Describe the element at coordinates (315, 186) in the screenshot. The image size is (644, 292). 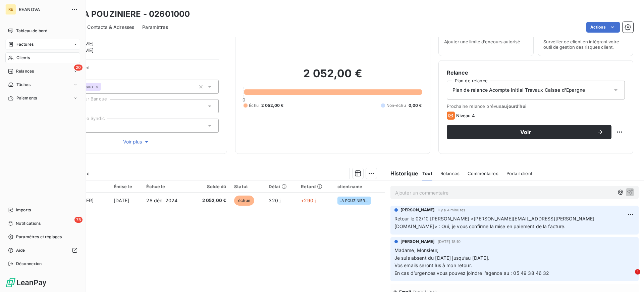
I see `div: Retard` at that location.